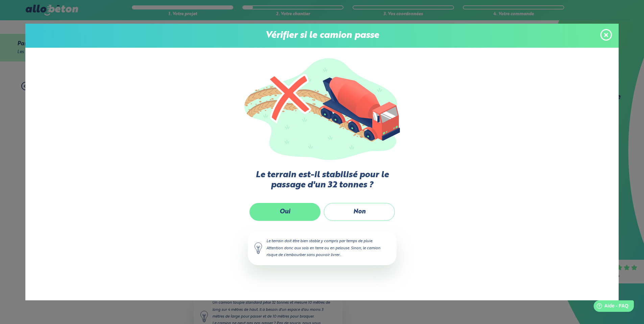  What do you see at coordinates (33, 8) in the screenshot?
I see `span: Aide - FAQ` at bounding box center [33, 8].